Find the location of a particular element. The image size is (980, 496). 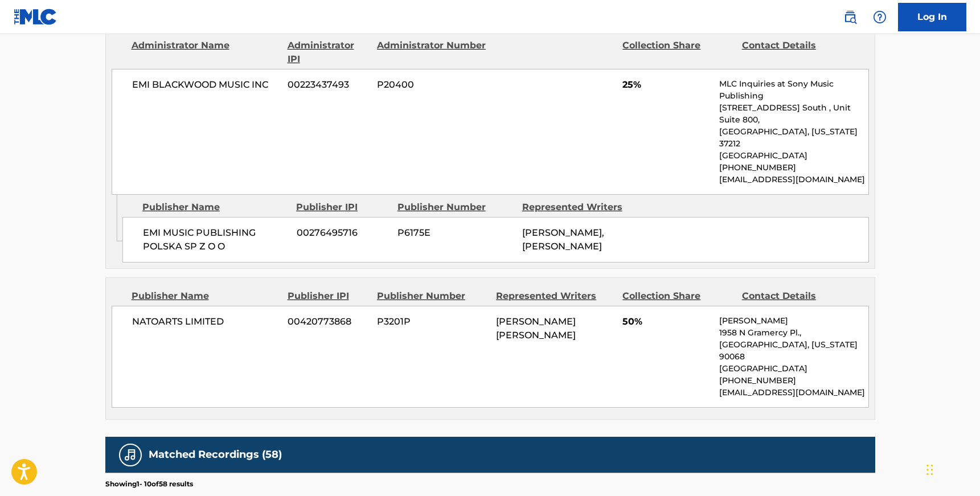

p: Showing 1 - 10 of 58 results is located at coordinates (149, 484).